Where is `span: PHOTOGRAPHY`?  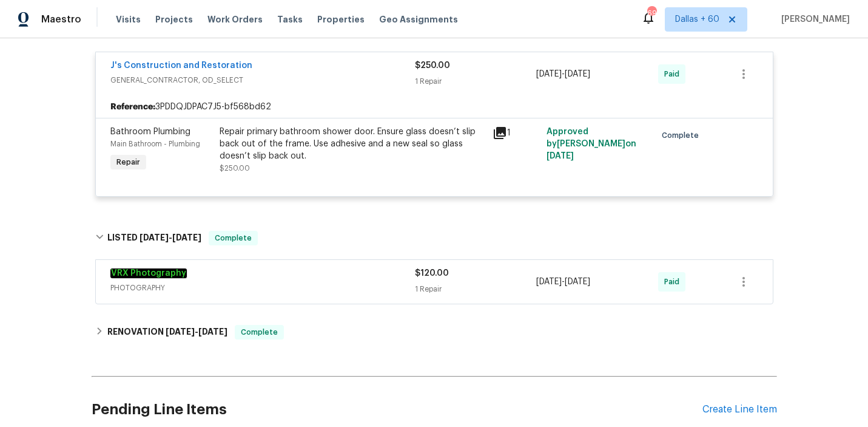
span: PHOTOGRAPHY is located at coordinates (262, 288).